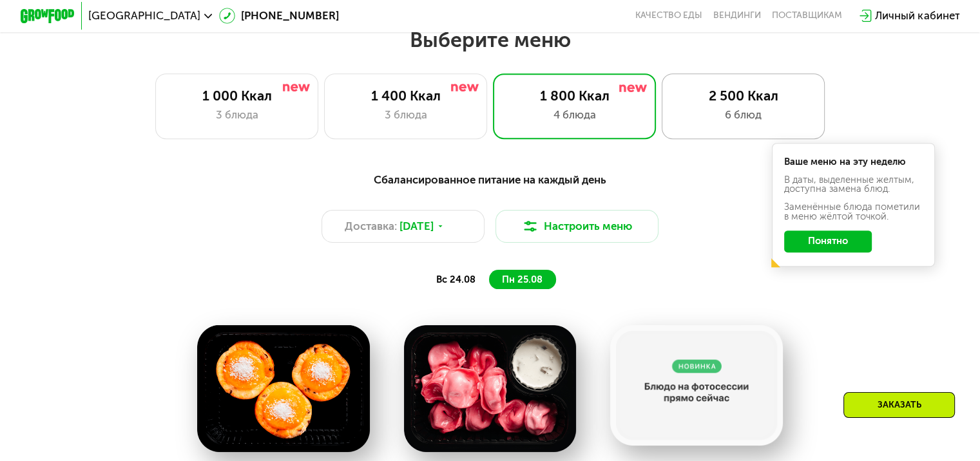 The height and width of the screenshot is (461, 980). I want to click on div: 1 800 Ккал, so click(574, 96).